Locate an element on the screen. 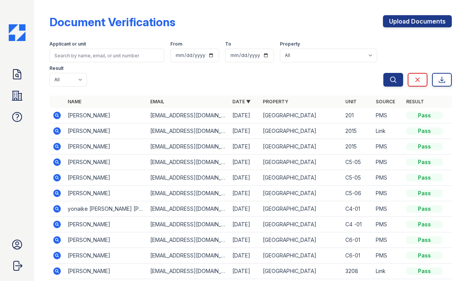 The image size is (467, 281). td: 3208 is located at coordinates (357, 271).